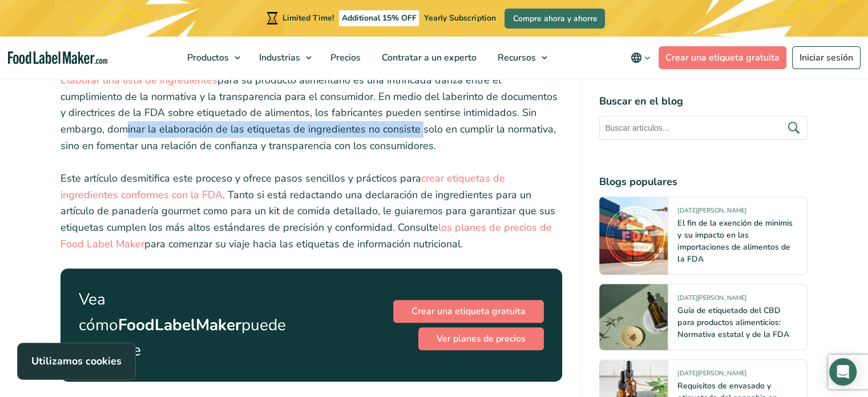 The width and height of the screenshot is (868, 397). What do you see at coordinates (282, 186) in the screenshot?
I see `a: crear etiquetas de ingredientes conformes con la FDA` at bounding box center [282, 186].